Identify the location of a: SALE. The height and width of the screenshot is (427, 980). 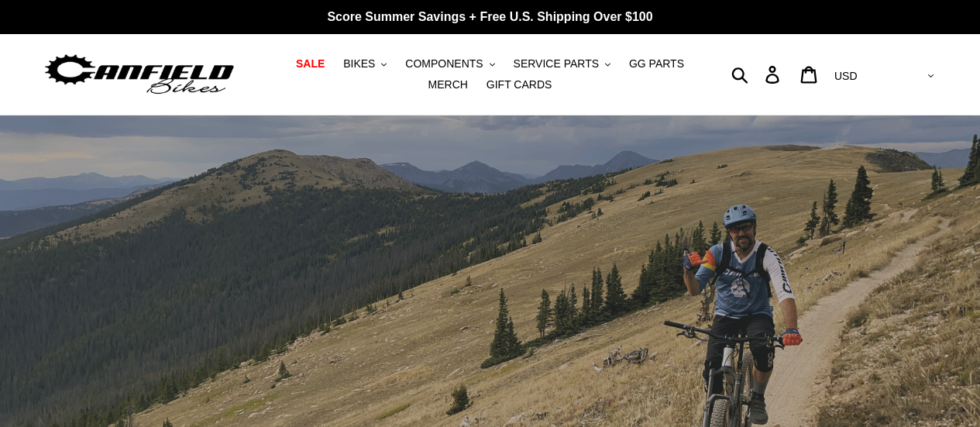
(310, 63).